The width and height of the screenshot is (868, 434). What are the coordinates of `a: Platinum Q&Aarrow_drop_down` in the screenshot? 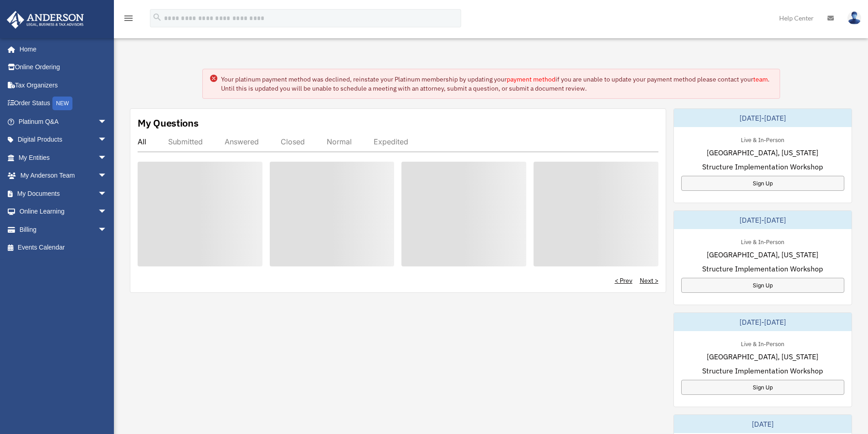 It's located at (64, 122).